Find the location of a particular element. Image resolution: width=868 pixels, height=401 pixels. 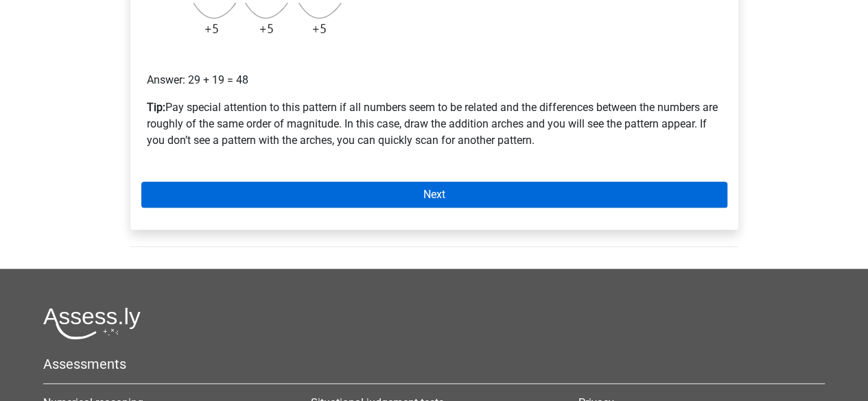

p: Answer: 29 + 19 = 48 is located at coordinates (434, 72).